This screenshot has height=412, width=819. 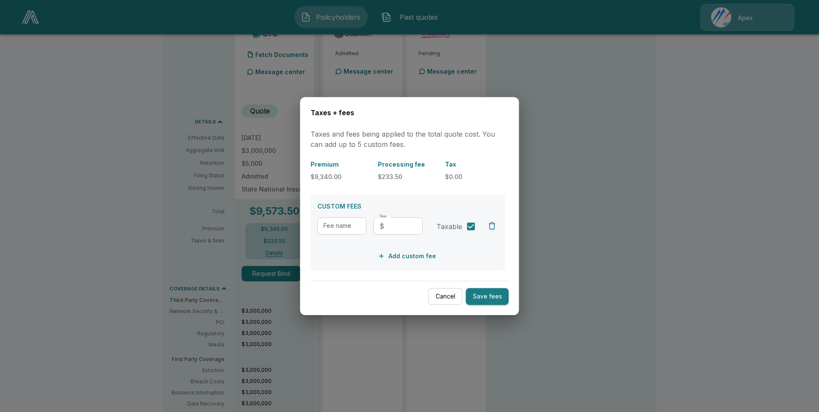 What do you see at coordinates (408, 256) in the screenshot?
I see `button: Add custom fee` at bounding box center [408, 256].